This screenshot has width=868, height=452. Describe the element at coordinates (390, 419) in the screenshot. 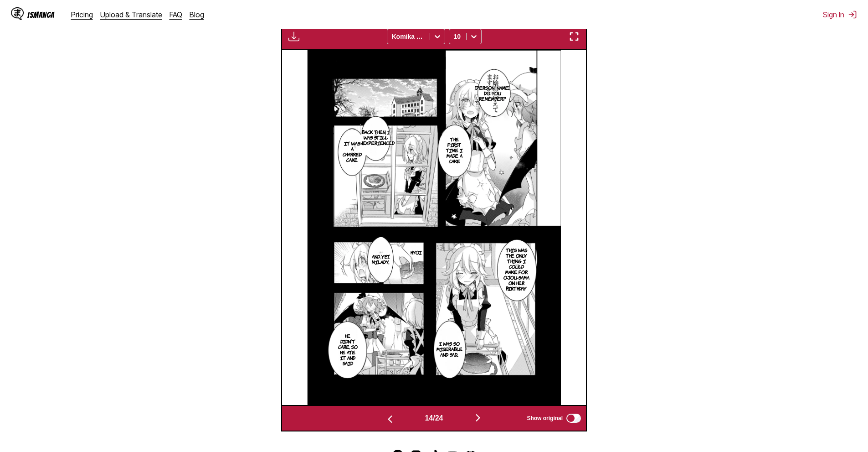

I see `img: Previous page` at that location.